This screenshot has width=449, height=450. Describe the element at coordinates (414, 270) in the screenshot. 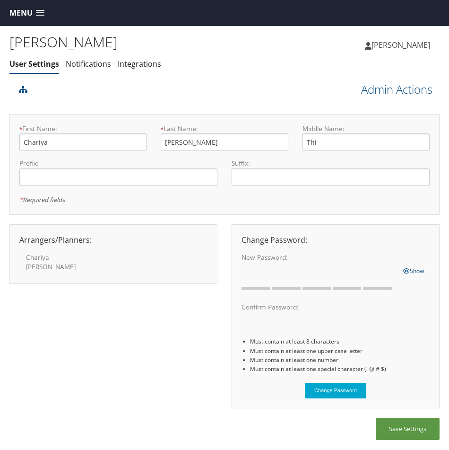

I see `span: Show` at that location.